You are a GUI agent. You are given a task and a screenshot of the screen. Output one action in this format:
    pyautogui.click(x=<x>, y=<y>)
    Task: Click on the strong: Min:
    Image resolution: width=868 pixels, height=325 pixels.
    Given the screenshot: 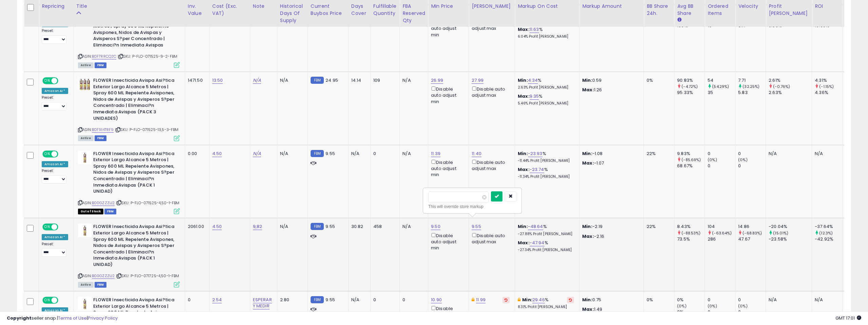 What is the action you would take?
    pyautogui.click(x=587, y=300)
    